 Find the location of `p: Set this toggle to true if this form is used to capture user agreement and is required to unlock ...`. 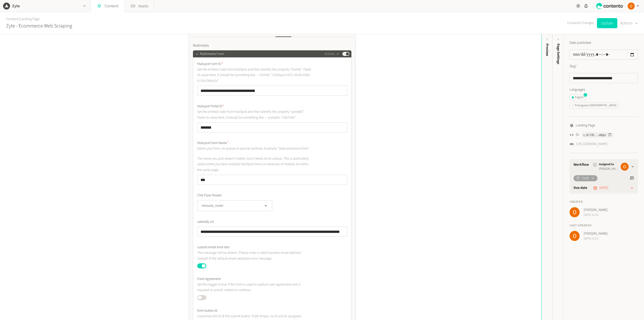

p: Set this toggle to true if this form is used to capture user agreement and is required to unlock ... is located at coordinates (254, 287).